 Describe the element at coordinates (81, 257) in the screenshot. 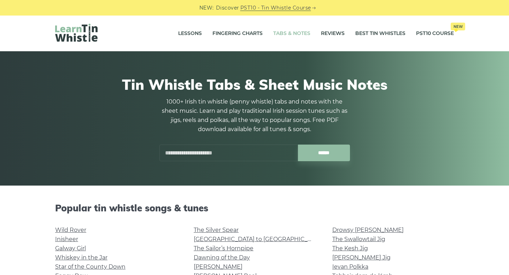

I see `a: Whiskey in the Jar` at that location.